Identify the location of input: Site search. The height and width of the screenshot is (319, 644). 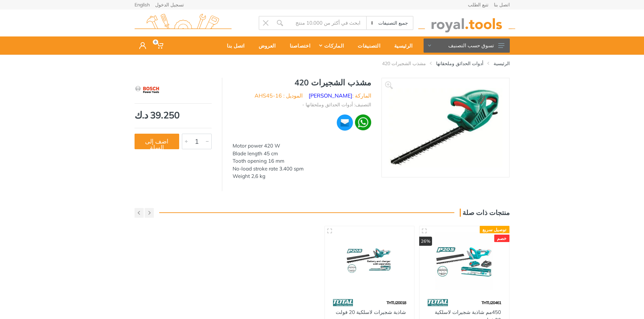
(326, 23).